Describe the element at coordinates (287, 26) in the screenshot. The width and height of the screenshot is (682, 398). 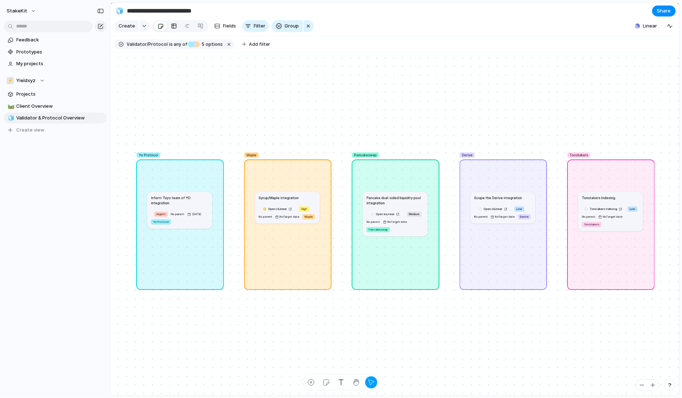
I see `button: Group` at that location.